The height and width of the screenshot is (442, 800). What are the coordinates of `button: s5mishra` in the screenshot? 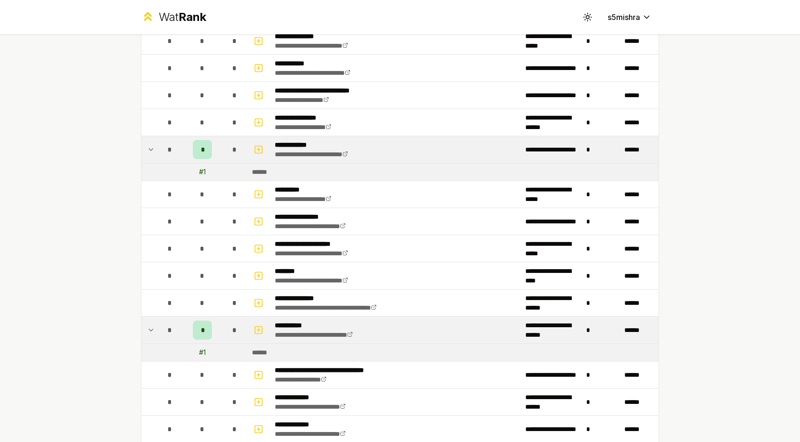 It's located at (629, 17).